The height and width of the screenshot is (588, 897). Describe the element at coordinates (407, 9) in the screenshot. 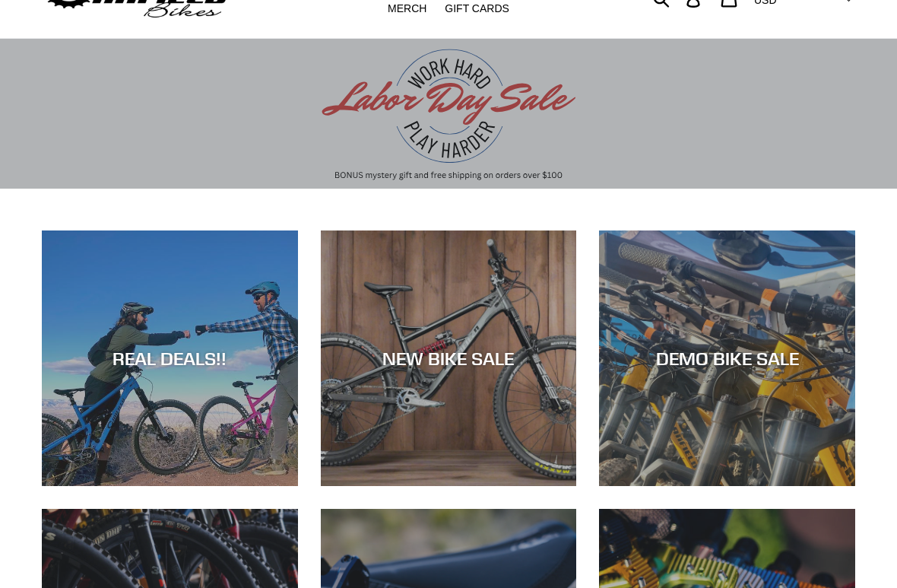

I see `span: MERCH` at that location.